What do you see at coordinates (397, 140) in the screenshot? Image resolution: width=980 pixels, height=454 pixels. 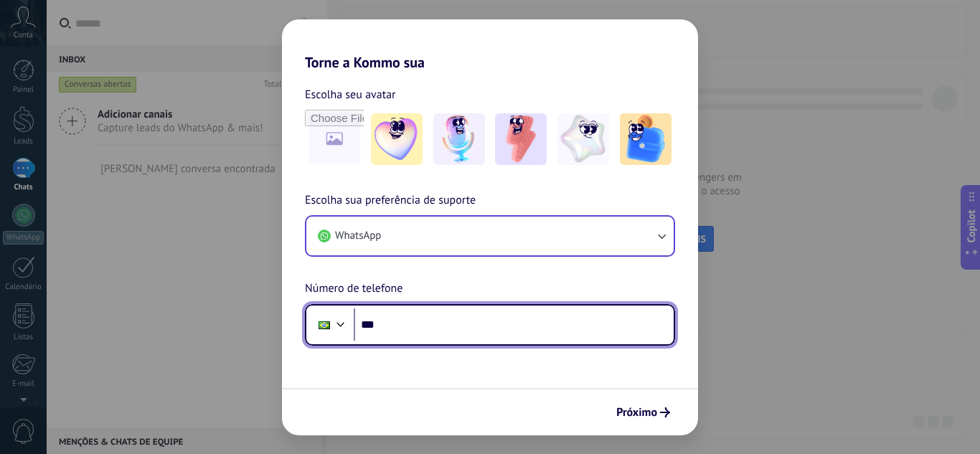 I see `img: -1.jpeg` at bounding box center [397, 140].